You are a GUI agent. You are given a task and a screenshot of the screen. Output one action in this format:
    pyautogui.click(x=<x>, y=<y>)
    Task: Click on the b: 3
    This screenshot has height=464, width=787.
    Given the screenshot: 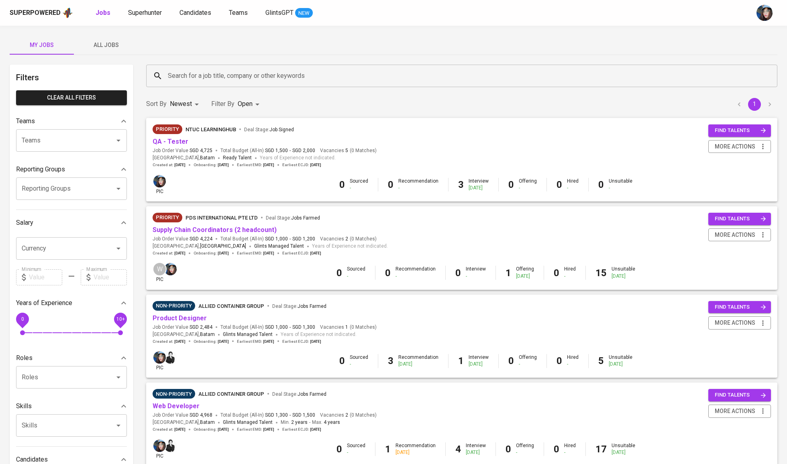 What is the action you would take?
    pyautogui.click(x=461, y=185)
    